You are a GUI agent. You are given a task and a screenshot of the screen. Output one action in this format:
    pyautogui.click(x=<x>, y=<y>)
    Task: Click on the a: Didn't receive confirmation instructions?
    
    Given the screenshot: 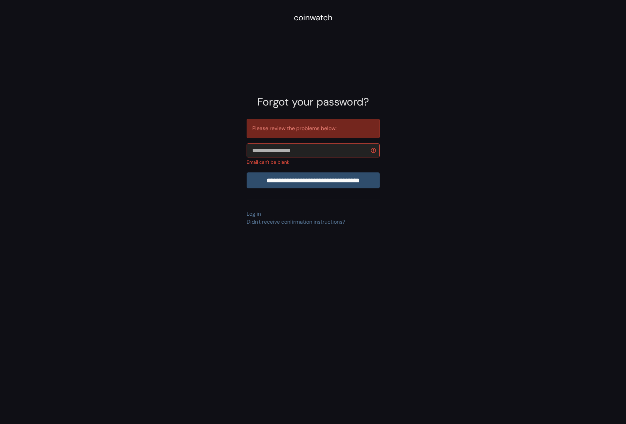 What is the action you would take?
    pyautogui.click(x=296, y=222)
    